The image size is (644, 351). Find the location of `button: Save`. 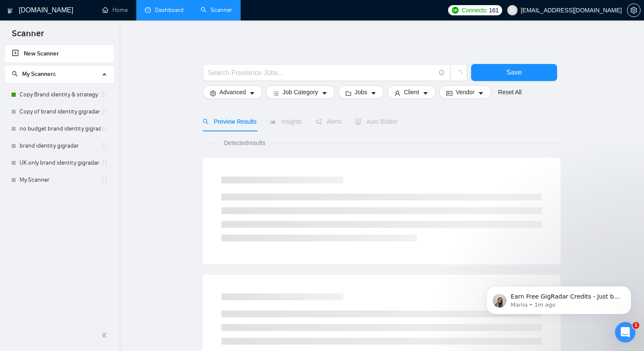

button: Save is located at coordinates (514, 72).